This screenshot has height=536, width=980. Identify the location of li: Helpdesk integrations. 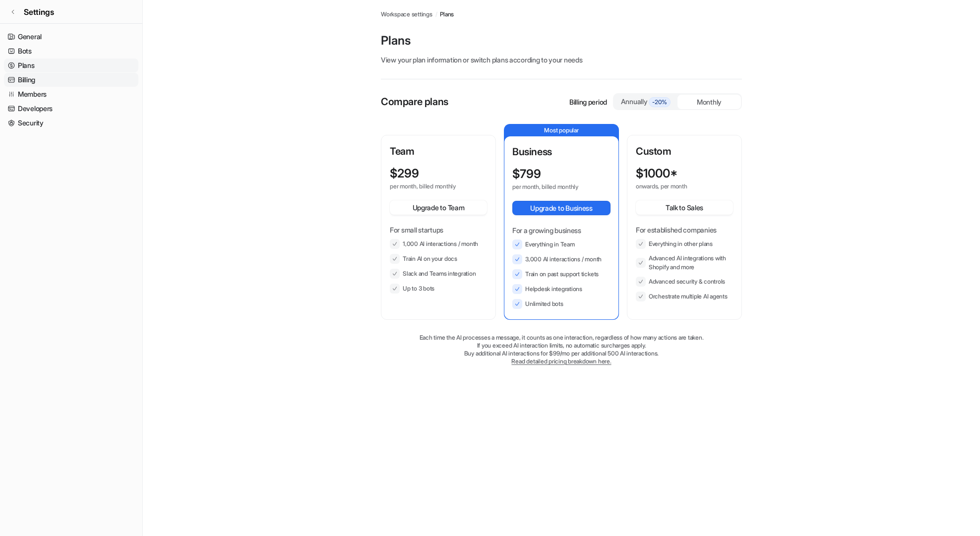
(561, 289).